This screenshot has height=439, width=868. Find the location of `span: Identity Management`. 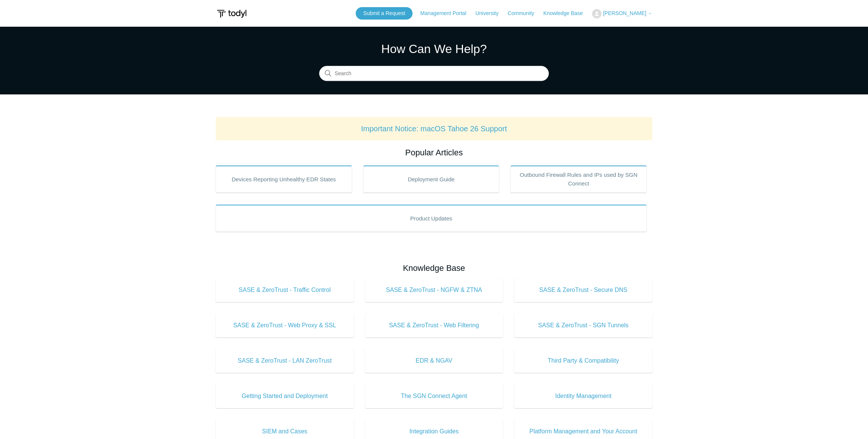

span: Identity Management is located at coordinates (583, 396).